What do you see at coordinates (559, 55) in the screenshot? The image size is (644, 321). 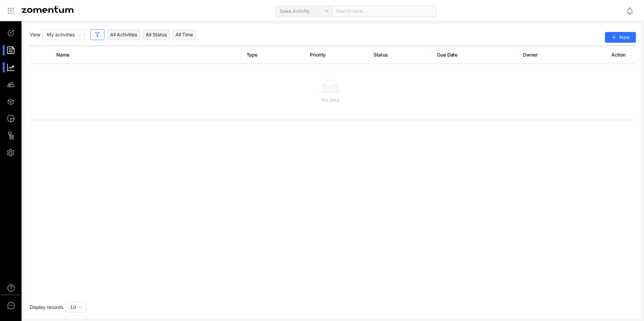 I see `th: Owner` at bounding box center [559, 55].